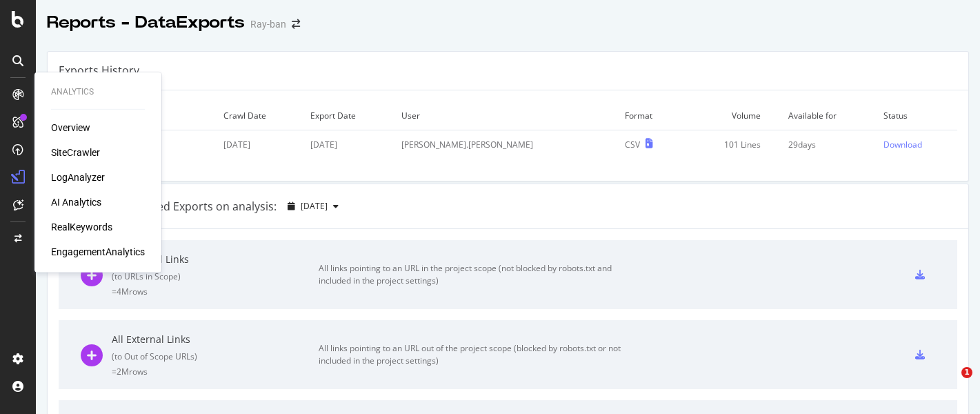 Image resolution: width=980 pixels, height=414 pixels. What do you see at coordinates (215, 371) in the screenshot?
I see `div: = 2M rows` at bounding box center [215, 371].